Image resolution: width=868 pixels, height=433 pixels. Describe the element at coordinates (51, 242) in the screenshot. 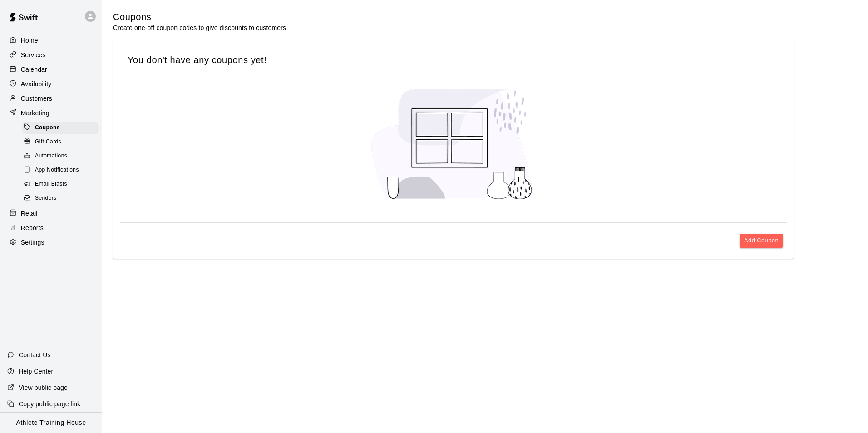

I see `div: Settings` at that location.